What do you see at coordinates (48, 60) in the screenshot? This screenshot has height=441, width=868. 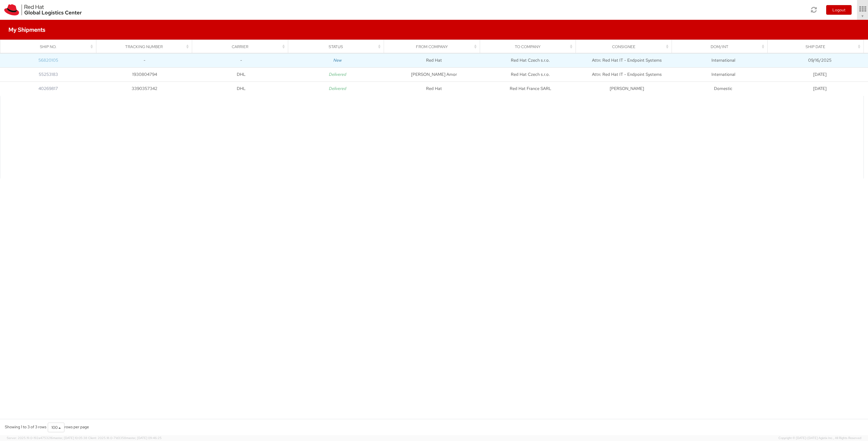 I see `a: 56820105` at bounding box center [48, 60].